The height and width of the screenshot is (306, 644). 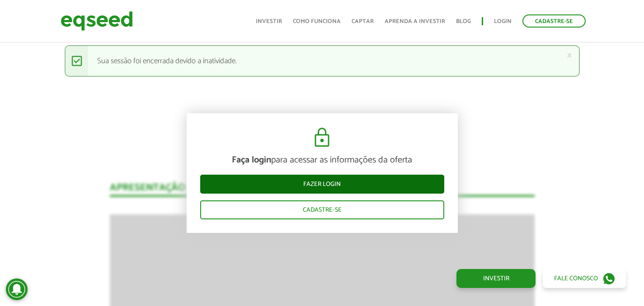 I want to click on a: Blog, so click(x=463, y=21).